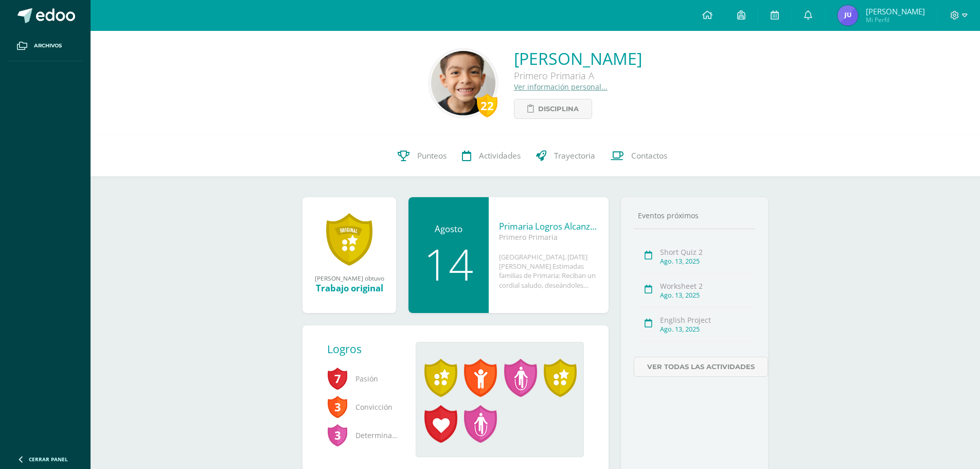  I want to click on span: Trayectoria, so click(575, 155).